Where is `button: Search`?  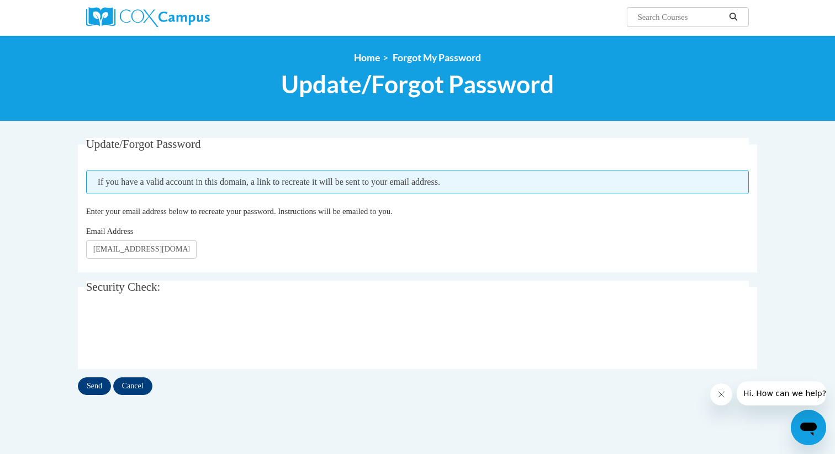
button: Search is located at coordinates (733, 17).